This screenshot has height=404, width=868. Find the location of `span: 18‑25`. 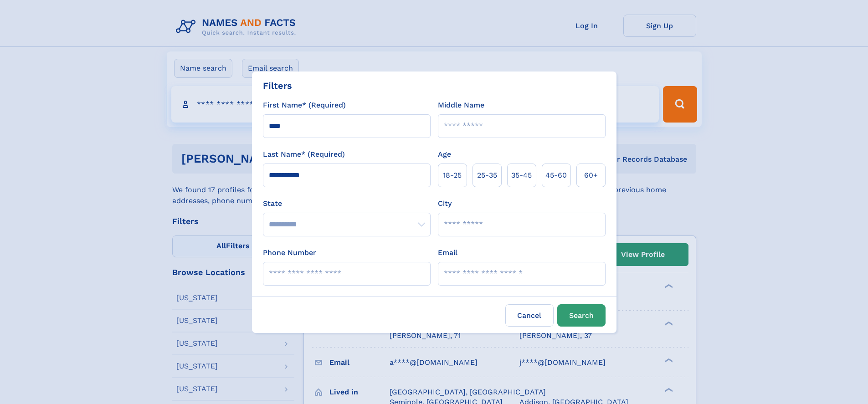

span: 18‑25 is located at coordinates (452, 175).